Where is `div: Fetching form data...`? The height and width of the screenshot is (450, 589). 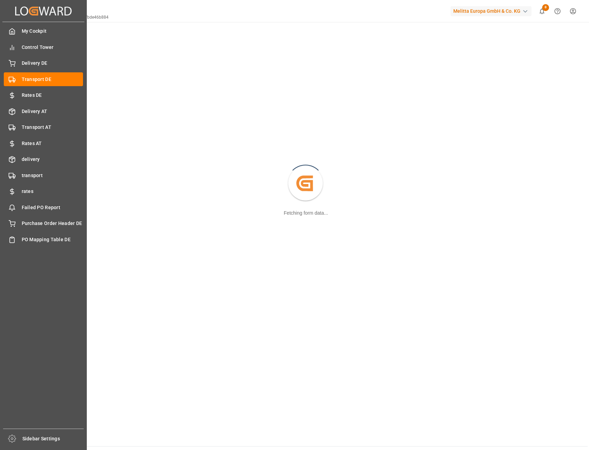
div: Fetching form data... is located at coordinates (306, 213).